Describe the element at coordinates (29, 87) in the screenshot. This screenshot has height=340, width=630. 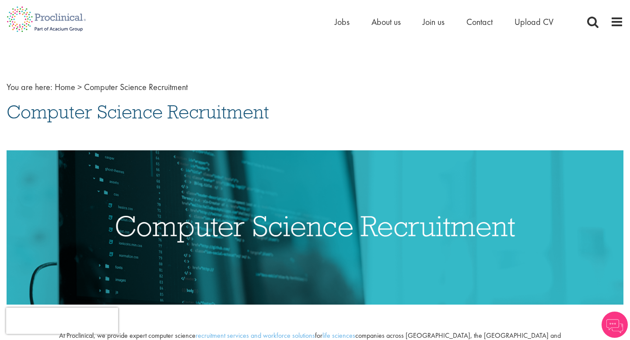
I see `span: You are here:` at that location.